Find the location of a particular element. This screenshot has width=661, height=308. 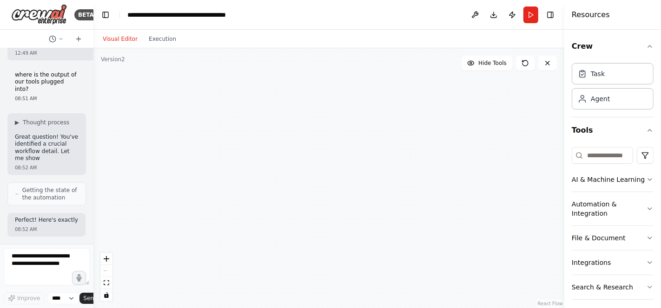

div: Version 2 is located at coordinates (113, 59).